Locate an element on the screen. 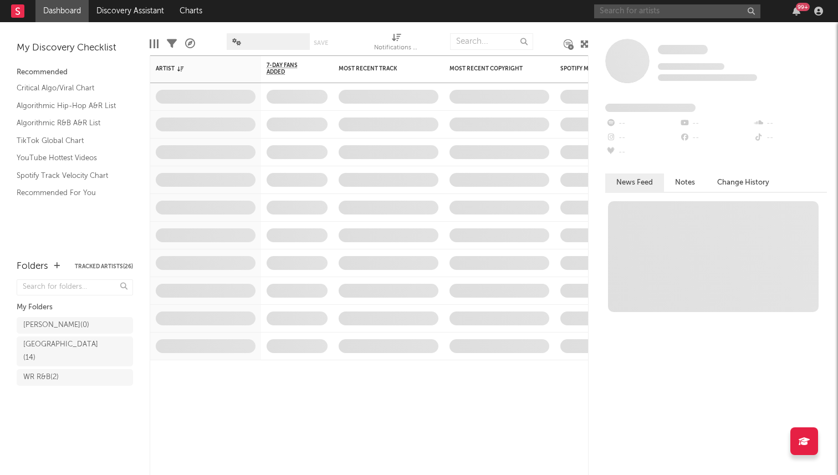 This screenshot has height=475, width=838. input: Search... is located at coordinates (492, 42).